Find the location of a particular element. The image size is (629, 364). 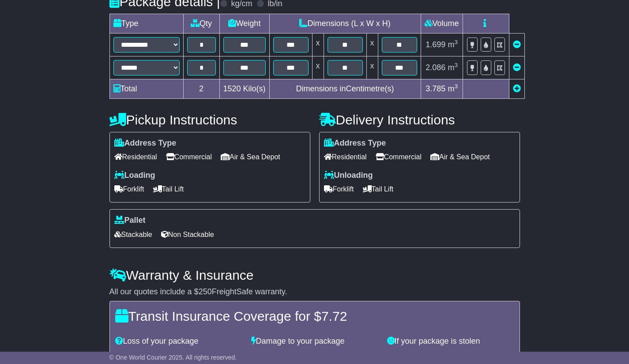

h4: Transit Insurance Coverage for $ is located at coordinates (315, 316).